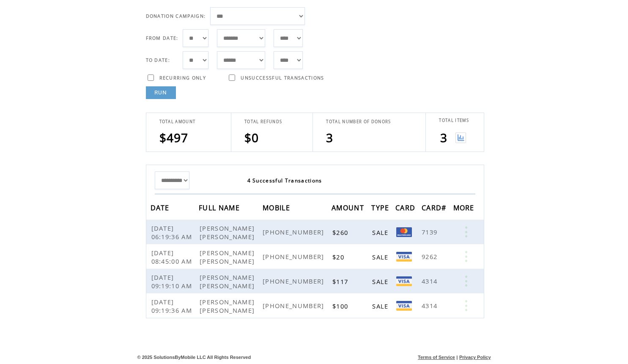  Describe the element at coordinates (285, 180) in the screenshot. I see `span: 4 Successful Transactions` at that location.